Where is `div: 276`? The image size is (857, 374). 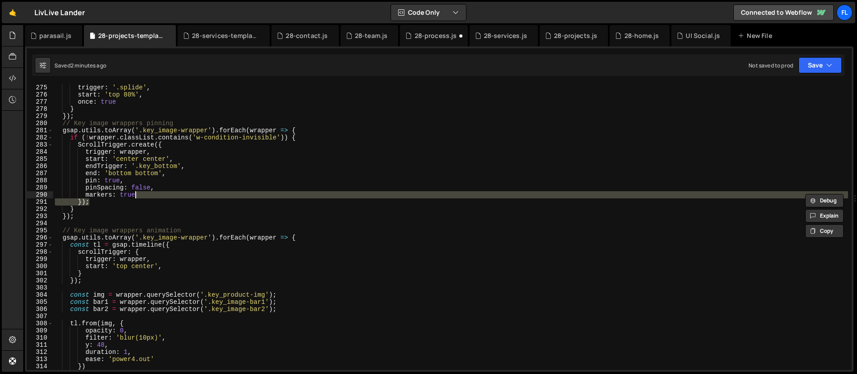 div: 276 is located at coordinates (40, 95).